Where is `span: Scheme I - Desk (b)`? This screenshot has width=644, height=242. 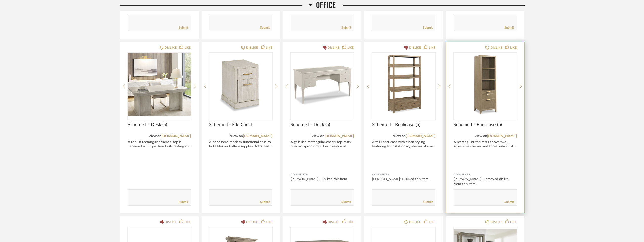
span: Scheme I - Desk (b) is located at coordinates (322, 125).